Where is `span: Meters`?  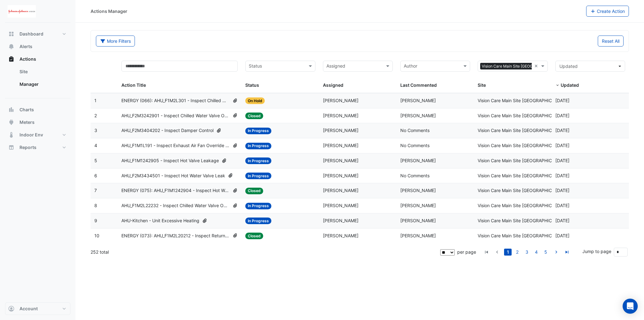
span: Meters is located at coordinates (27, 122).